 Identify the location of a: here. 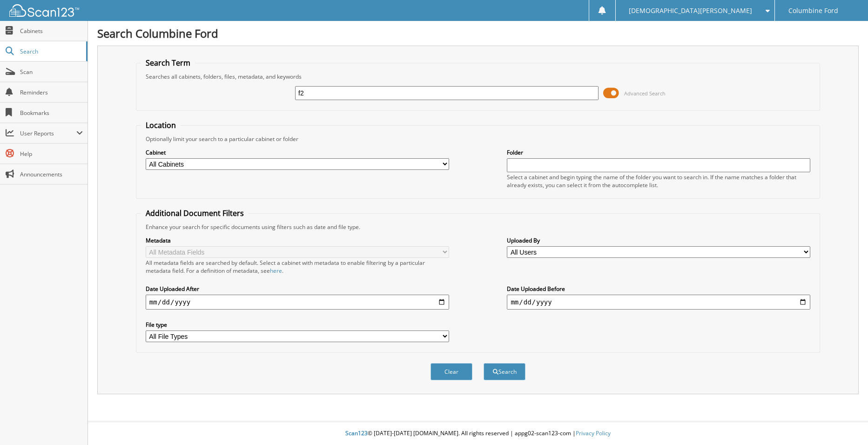
(276, 271).